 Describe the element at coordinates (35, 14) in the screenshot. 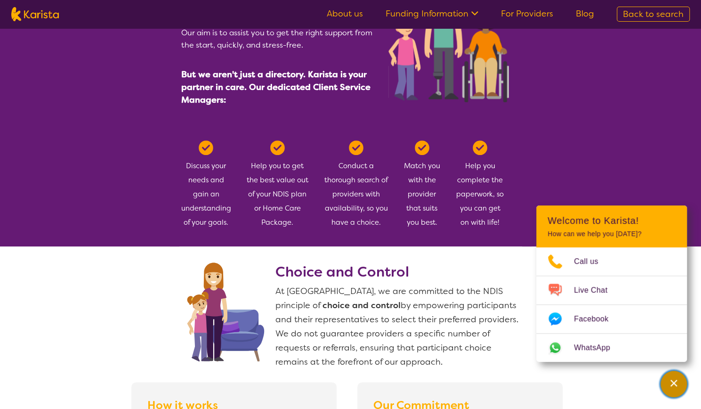

I see `img: Karista logo` at that location.